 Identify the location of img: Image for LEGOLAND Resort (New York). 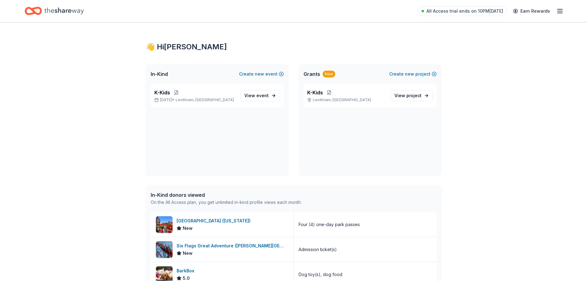
(164, 224).